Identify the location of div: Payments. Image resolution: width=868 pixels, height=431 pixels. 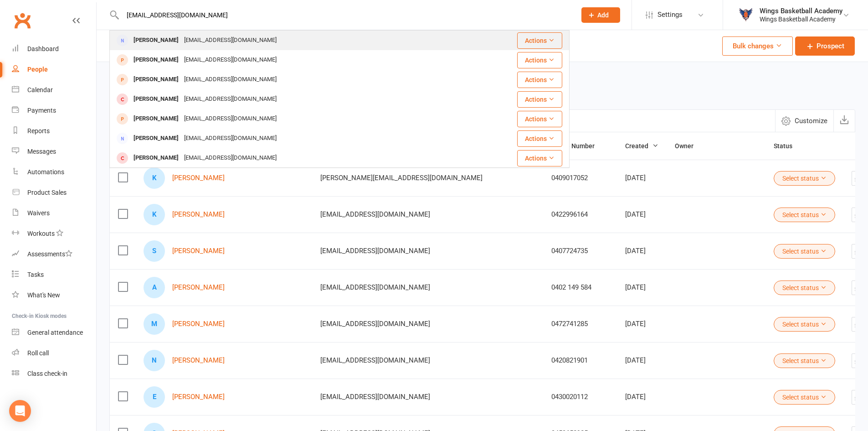
(42, 110).